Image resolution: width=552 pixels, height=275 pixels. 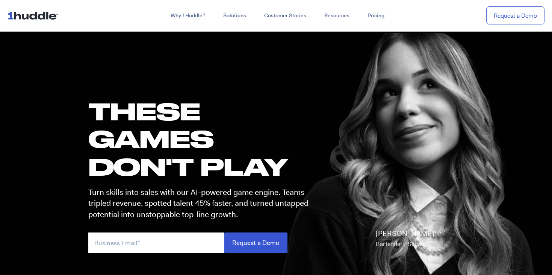 What do you see at coordinates (202, 139) in the screenshot?
I see `h1: these GAMES DON'T PLAY` at bounding box center [202, 139].